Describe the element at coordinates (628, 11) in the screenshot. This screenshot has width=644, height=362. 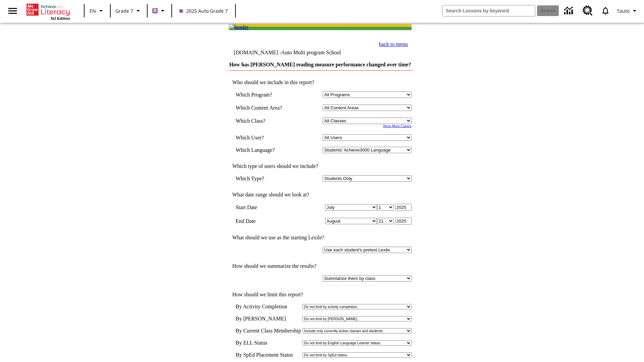
I see `button: Profile/Settings` at that location.